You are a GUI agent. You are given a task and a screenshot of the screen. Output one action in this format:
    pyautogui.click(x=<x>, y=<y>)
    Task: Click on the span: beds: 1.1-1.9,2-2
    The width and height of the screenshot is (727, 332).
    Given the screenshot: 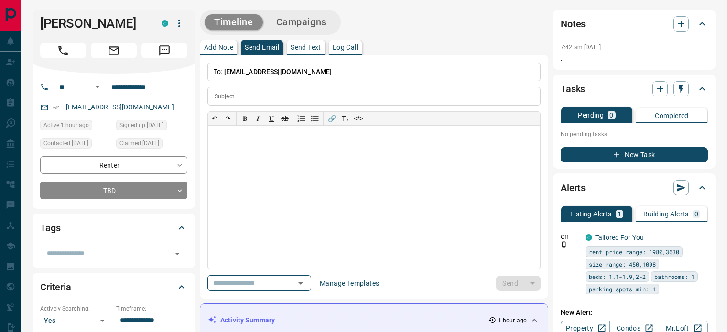 What is the action you would take?
    pyautogui.click(x=617, y=277)
    